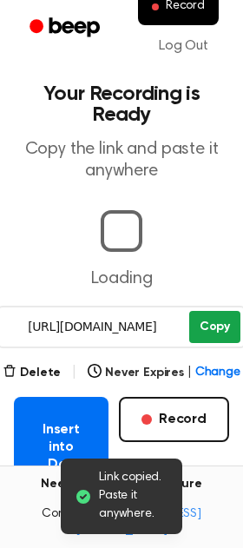  Describe the element at coordinates (122, 522) in the screenshot. I see `span: Contact us` at that location.